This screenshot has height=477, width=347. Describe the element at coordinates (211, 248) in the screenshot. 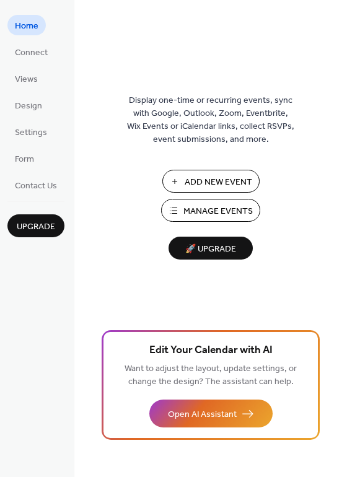

I see `button: 🚀 Upgrade` at that location.